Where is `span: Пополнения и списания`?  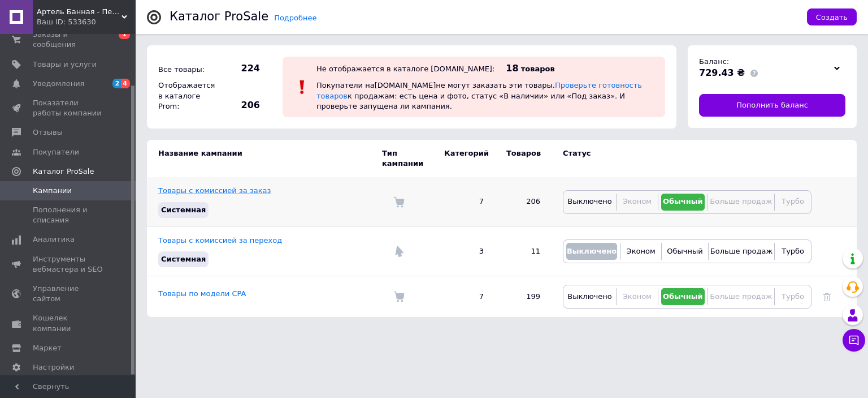 span: Пополнения и списания is located at coordinates (68, 215).